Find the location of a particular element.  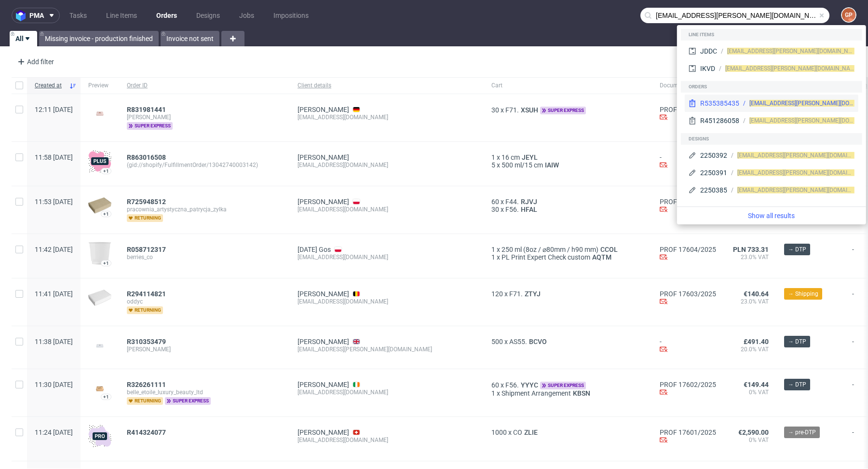

span: €2,590.00 is located at coordinates (753, 432).